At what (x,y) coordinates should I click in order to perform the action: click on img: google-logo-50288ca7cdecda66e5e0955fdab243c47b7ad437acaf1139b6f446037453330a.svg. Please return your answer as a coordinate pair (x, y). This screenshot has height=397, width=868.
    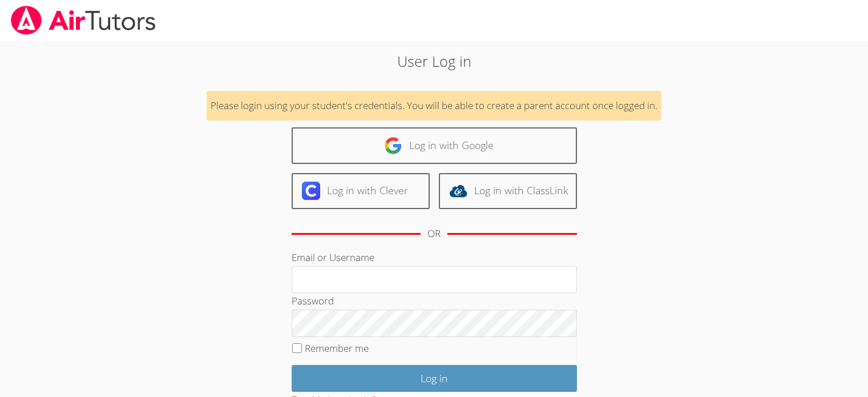
    Looking at the image, I should click on (393, 145).